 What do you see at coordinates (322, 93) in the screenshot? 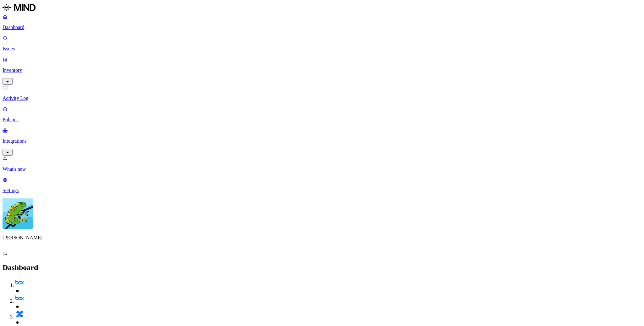
I see `a: Activity Log` at bounding box center [322, 93].